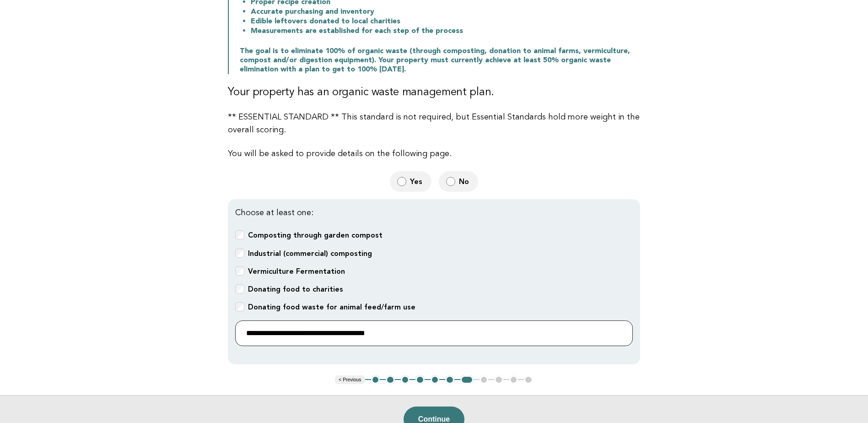 This screenshot has height=423, width=868. Describe the element at coordinates (445, 21) in the screenshot. I see `li: Edible leftovers donated to local charities` at that location.